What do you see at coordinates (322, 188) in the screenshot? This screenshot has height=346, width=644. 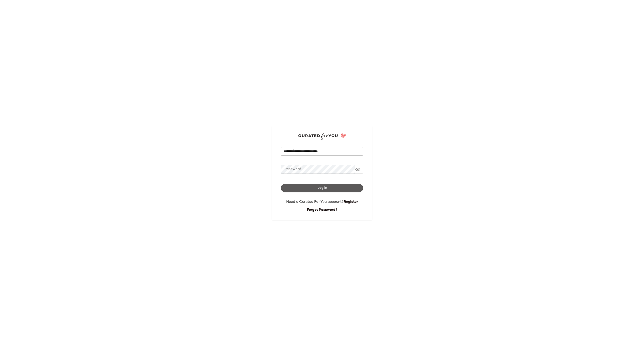 I see `button: Log In` at bounding box center [322, 188].